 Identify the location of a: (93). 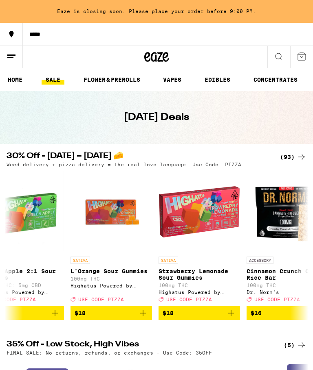
(293, 157).